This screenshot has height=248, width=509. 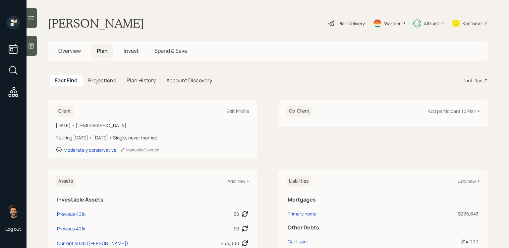 I want to click on h5: Other Debts, so click(x=383, y=227).